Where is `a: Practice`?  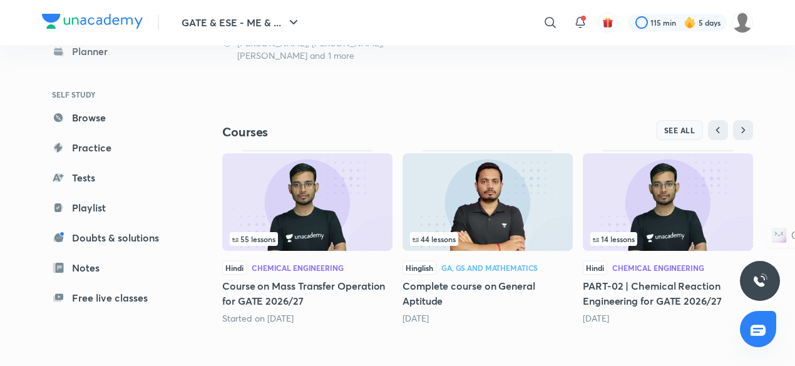
a: Practice is located at coordinates (115, 148).